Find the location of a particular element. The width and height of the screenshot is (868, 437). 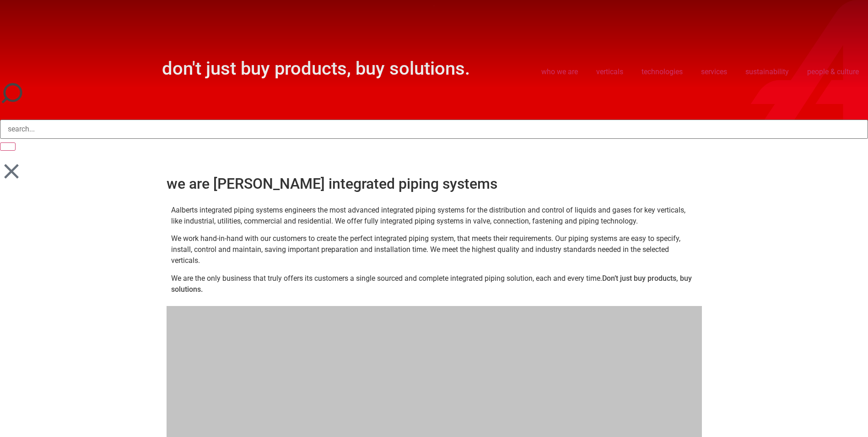

strong: Don’t just buy products, buy solutions. is located at coordinates (431, 283).